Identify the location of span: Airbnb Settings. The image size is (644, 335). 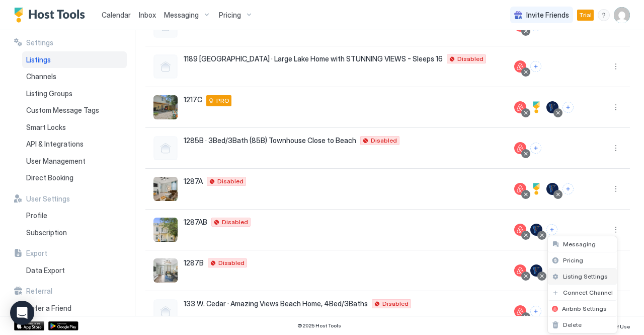
(584, 308).